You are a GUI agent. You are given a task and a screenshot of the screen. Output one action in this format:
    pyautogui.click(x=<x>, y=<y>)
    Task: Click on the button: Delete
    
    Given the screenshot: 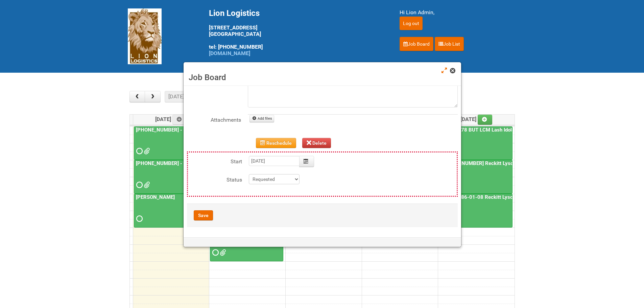 What is the action you would take?
    pyautogui.click(x=316, y=143)
    